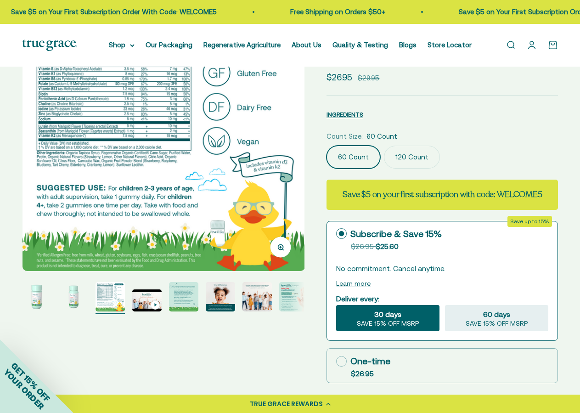  Describe the element at coordinates (147, 302) in the screenshot. I see `button: Go to item 4` at that location.